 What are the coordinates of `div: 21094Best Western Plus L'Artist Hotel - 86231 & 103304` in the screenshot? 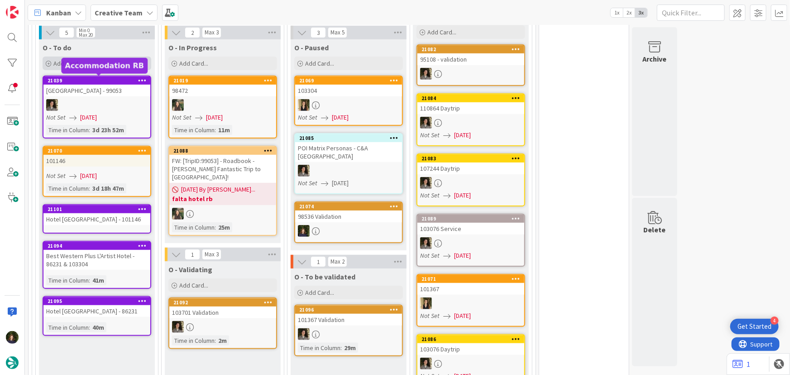 It's located at (97, 256).